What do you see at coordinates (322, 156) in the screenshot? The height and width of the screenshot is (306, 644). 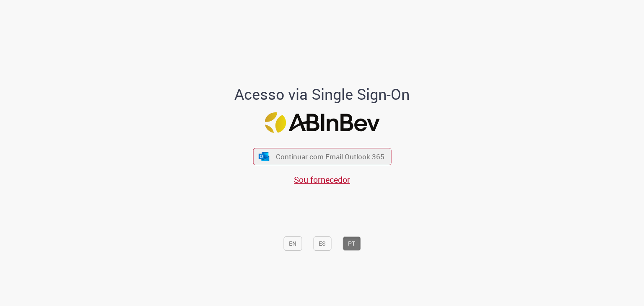 I see `button: ícone Azure/Microsoft 360 Continuar com Email Outlook 365` at bounding box center [322, 156].